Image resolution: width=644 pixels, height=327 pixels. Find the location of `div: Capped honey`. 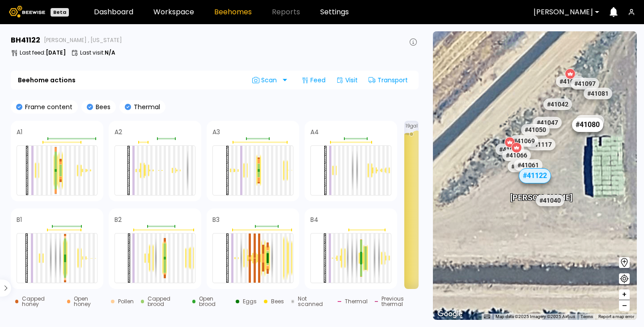

div: Capped honey is located at coordinates (40, 302).